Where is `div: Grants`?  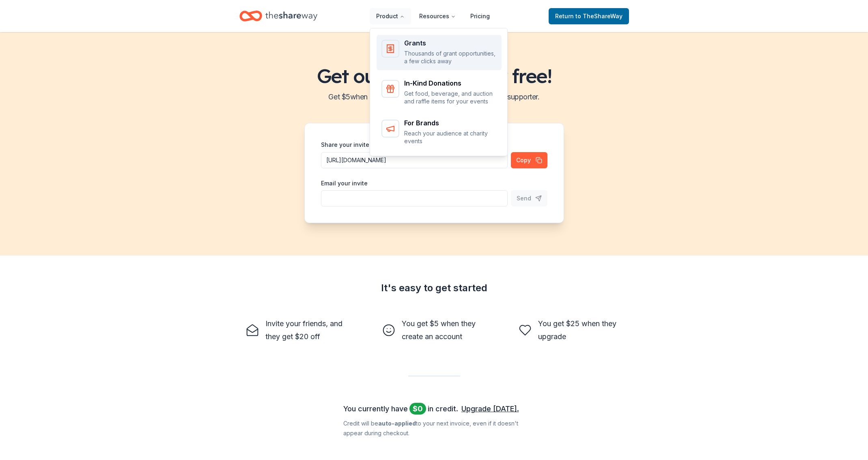
div: Grants is located at coordinates (451, 43).